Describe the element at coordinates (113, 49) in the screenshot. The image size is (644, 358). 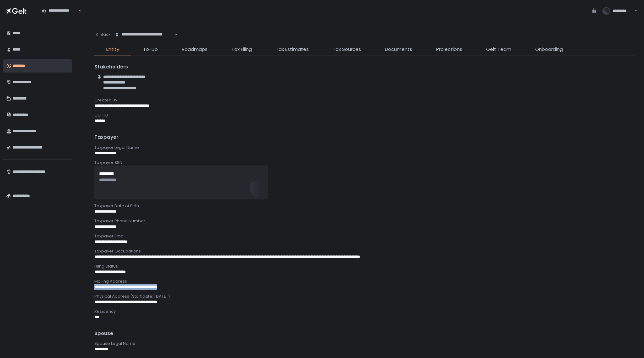
I see `span: Entity` at that location.